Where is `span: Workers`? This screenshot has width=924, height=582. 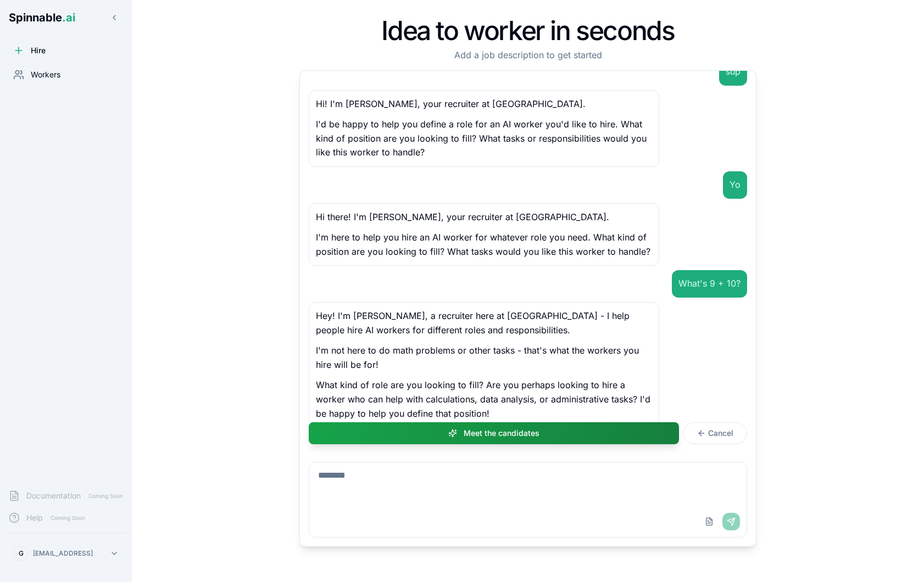
span: Workers is located at coordinates (46, 75).